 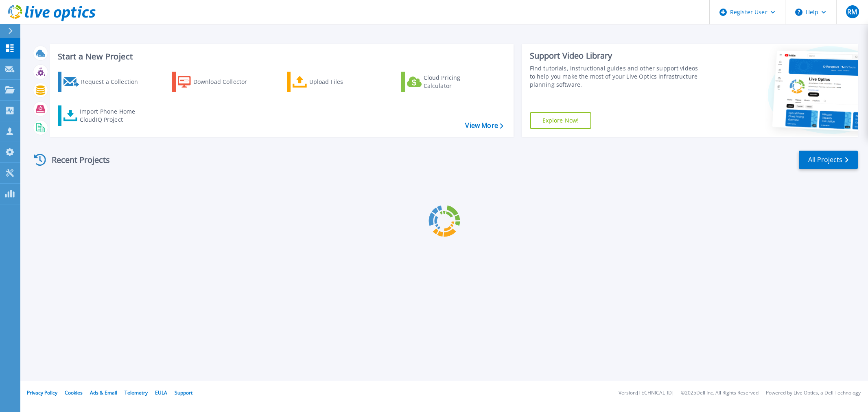 What do you see at coordinates (446, 82) in the screenshot?
I see `a: Cloud Pricing Calculator` at bounding box center [446, 82].